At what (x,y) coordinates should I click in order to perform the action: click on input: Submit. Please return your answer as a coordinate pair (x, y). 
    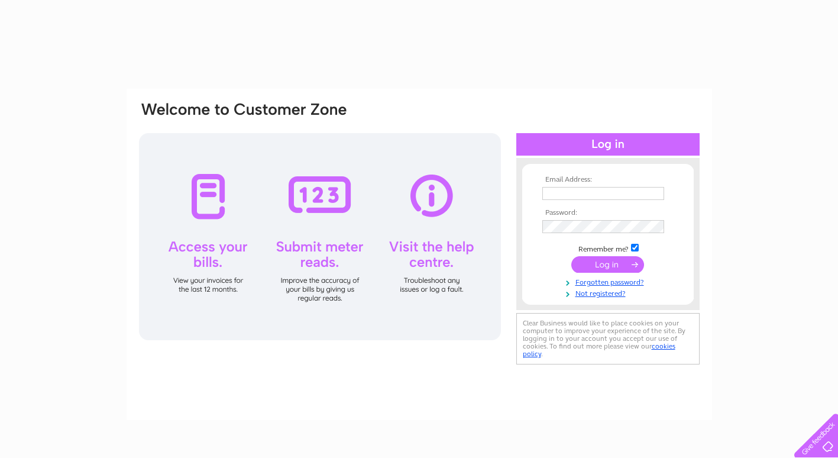
    Looking at the image, I should click on (608, 264).